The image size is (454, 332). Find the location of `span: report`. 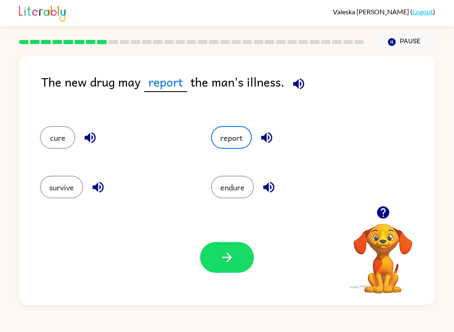

span: report is located at coordinates (165, 82).